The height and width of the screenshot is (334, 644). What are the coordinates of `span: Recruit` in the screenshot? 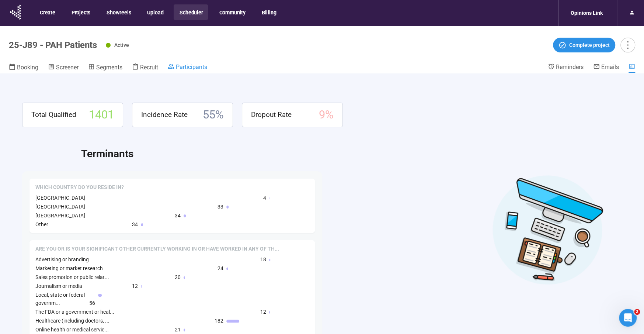 It's located at (149, 67).